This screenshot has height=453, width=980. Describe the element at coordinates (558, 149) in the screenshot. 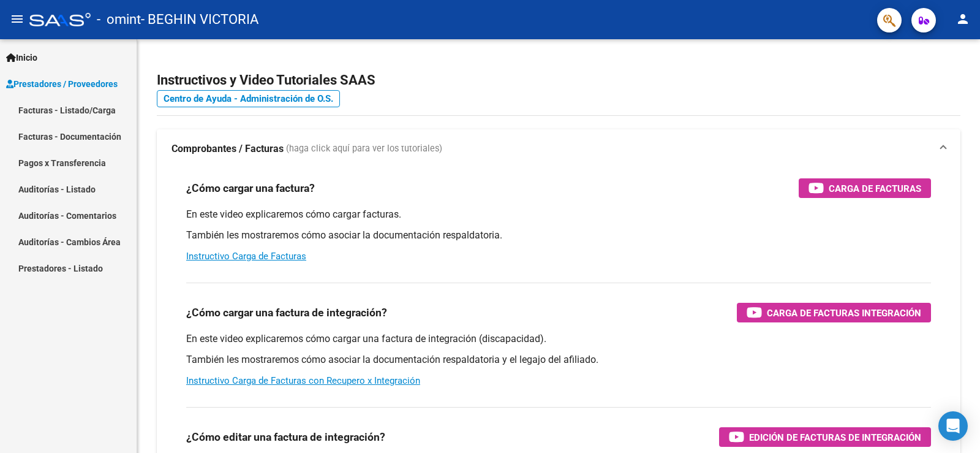

I see `mat-expansion-panel-header: Comprobantes / Facturas (haga click aquí para ver los tutoriales)` at that location.